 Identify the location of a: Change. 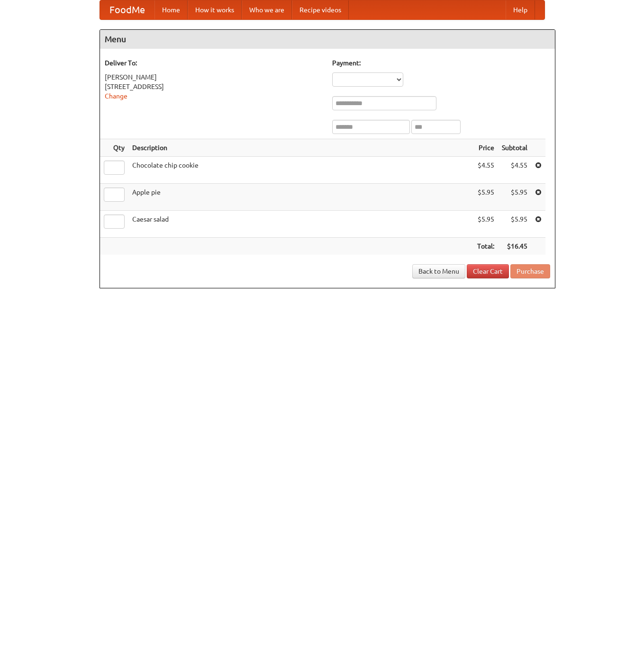
(116, 96).